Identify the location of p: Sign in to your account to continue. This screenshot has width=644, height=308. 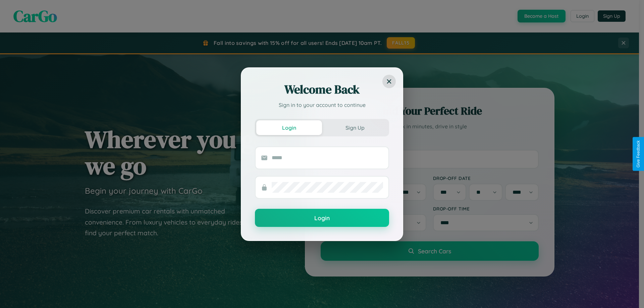
(322, 105).